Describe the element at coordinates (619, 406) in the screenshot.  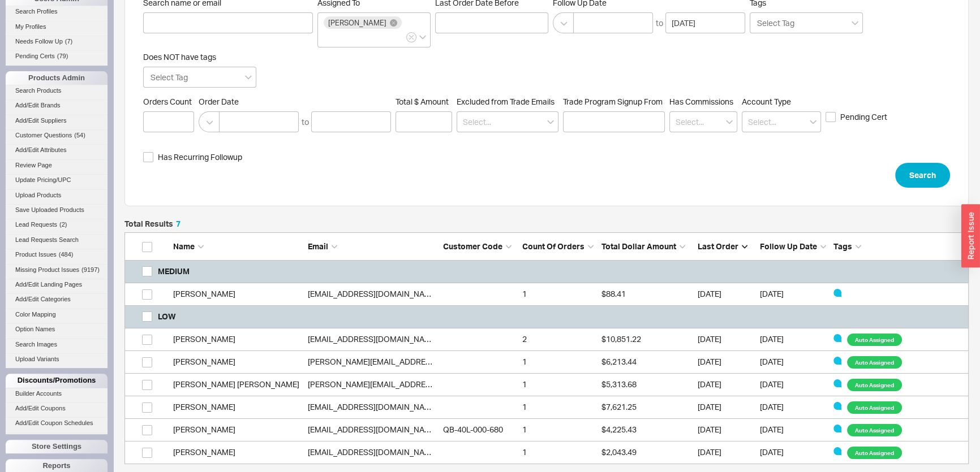
I see `span: $7,621.25` at that location.